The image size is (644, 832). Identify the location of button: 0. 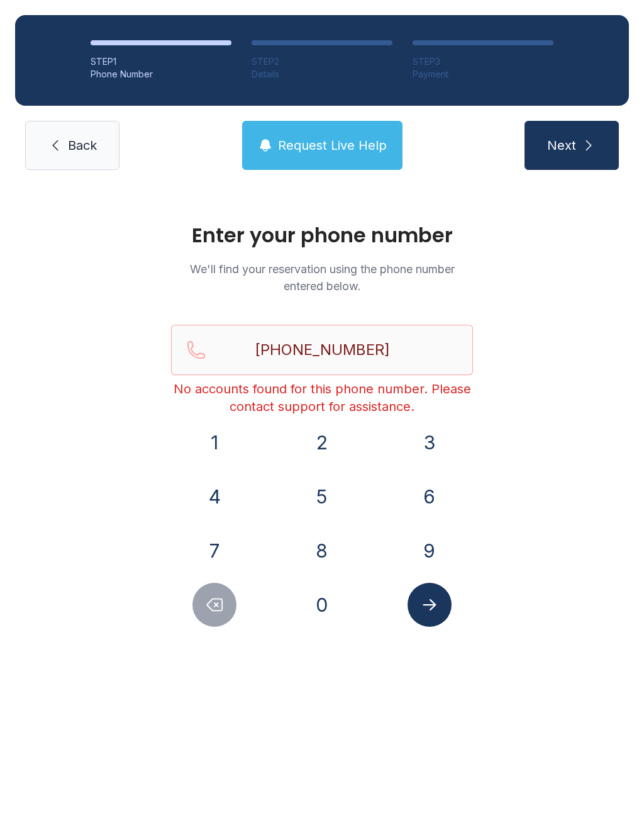
(322, 604).